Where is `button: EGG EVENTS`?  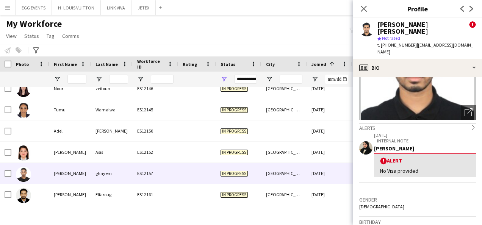
button: EGG EVENTS is located at coordinates (34, 8).